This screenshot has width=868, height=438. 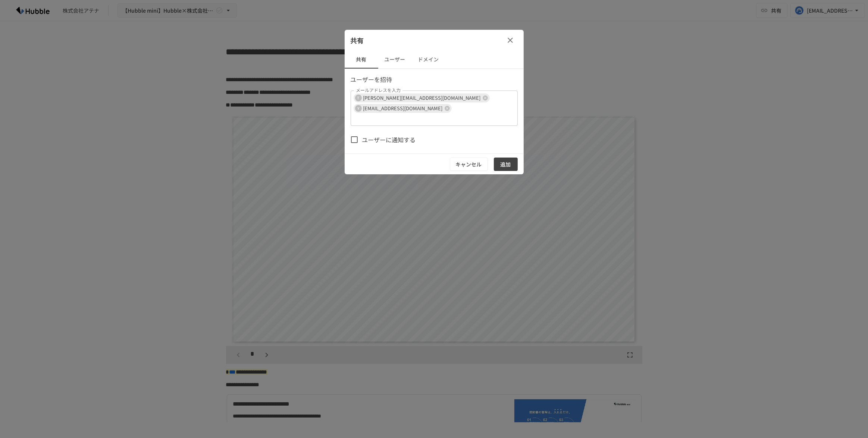 I want to click on label: メールアドレスを入力, so click(x=378, y=90).